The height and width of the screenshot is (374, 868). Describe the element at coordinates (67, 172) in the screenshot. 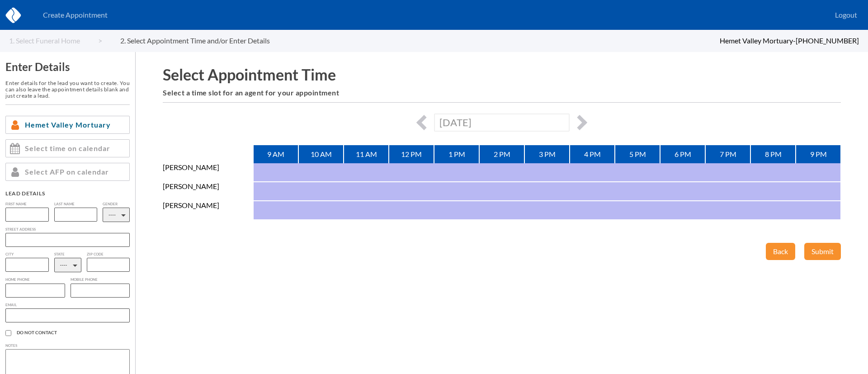

I see `span: Select AFP on calendar` at that location.